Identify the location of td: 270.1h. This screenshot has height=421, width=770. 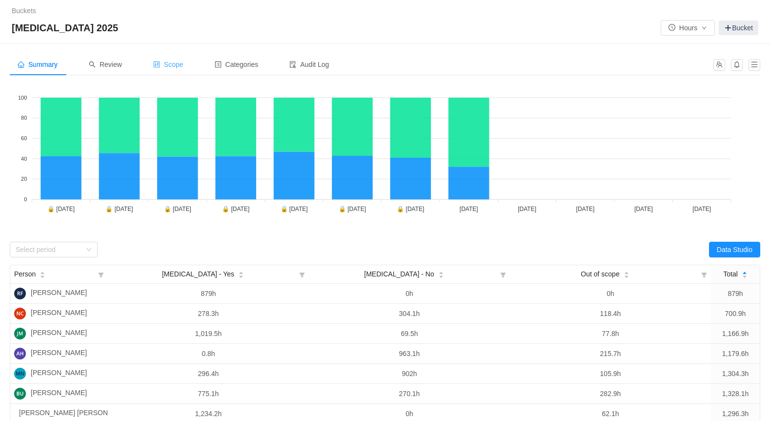
(409, 393).